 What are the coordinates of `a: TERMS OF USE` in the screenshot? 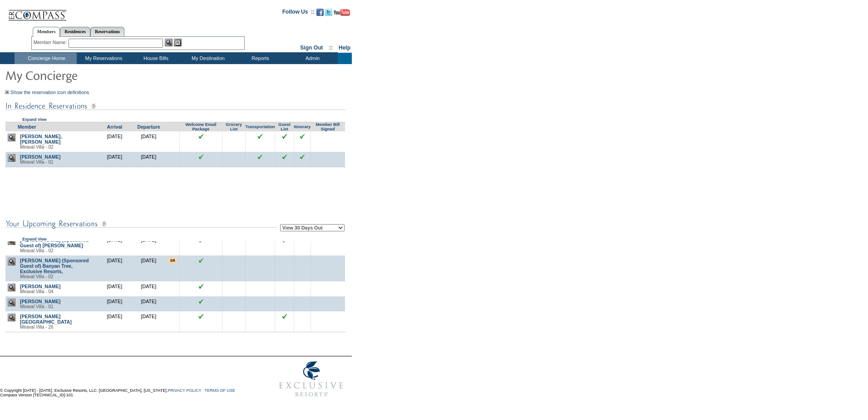 It's located at (220, 391).